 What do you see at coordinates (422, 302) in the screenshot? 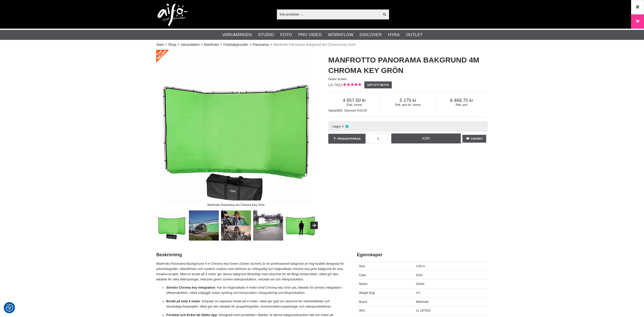
I see `span: Manfrotto` at bounding box center [422, 302].